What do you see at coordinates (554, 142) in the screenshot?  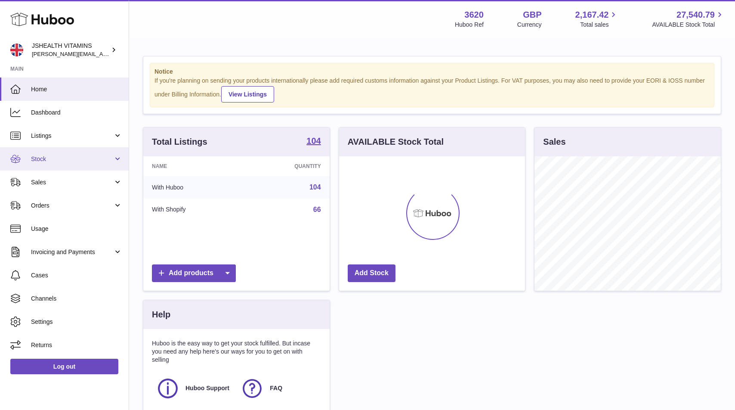 I see `h3: Sales` at bounding box center [554, 142].